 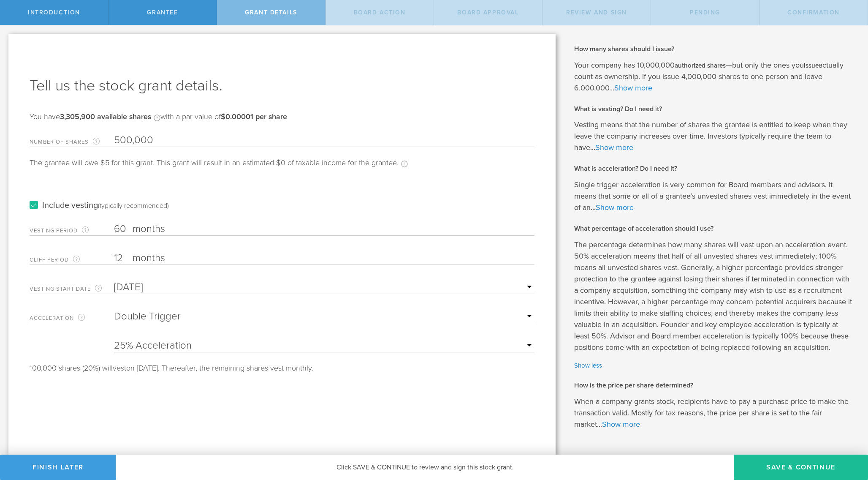 I want to click on span: Introduction, so click(x=54, y=12).